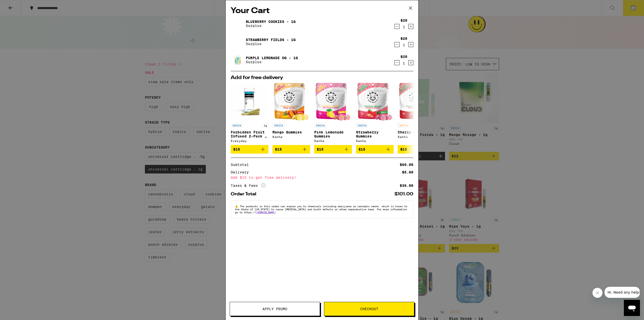  Describe the element at coordinates (322, 11) in the screenshot. I see `h2: Your Cart` at that location.